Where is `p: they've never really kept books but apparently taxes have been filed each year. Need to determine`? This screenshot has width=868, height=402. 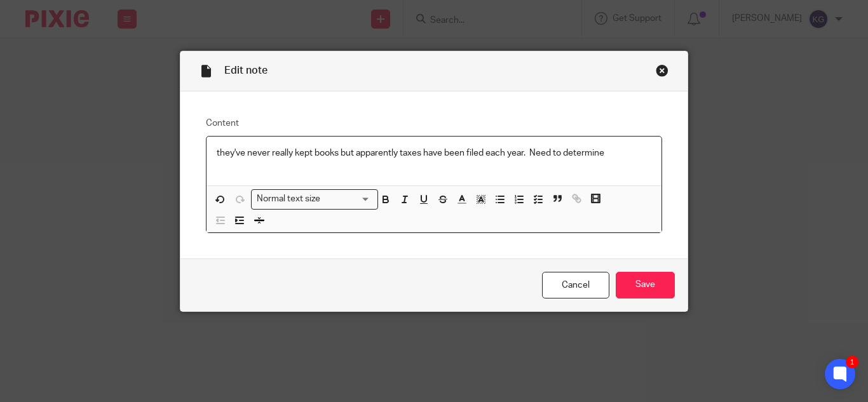 p: they've never really kept books but apparently taxes have been filed each year. Need to determine is located at coordinates (434, 153).